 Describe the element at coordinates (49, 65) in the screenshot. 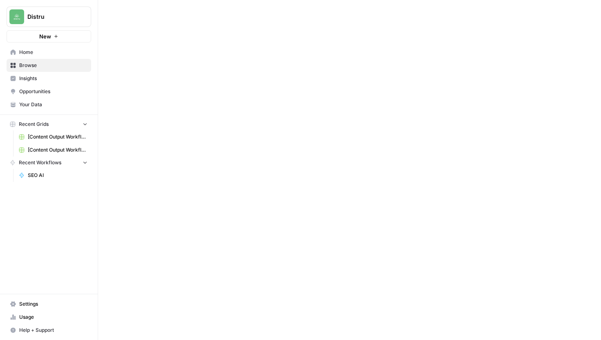

I see `a: Browse` at that location.